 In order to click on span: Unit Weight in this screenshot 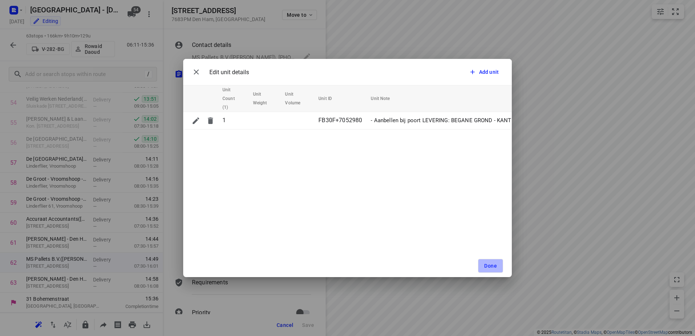, I will do `click(265, 99)`.